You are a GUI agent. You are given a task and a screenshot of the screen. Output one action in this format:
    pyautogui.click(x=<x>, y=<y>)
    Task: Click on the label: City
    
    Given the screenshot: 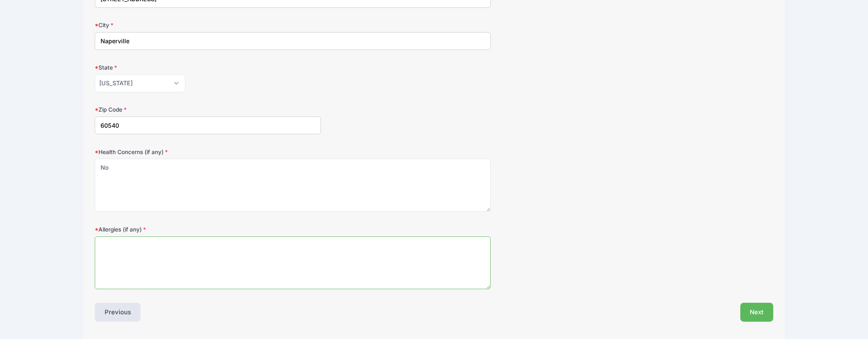 What is the action you would take?
    pyautogui.click(x=208, y=25)
    